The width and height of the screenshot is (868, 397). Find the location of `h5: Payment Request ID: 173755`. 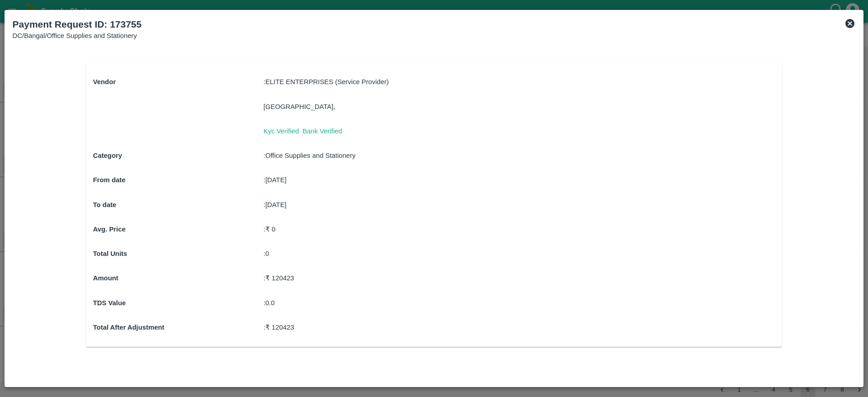

h5: Payment Request ID: 173755 is located at coordinates (139, 25).